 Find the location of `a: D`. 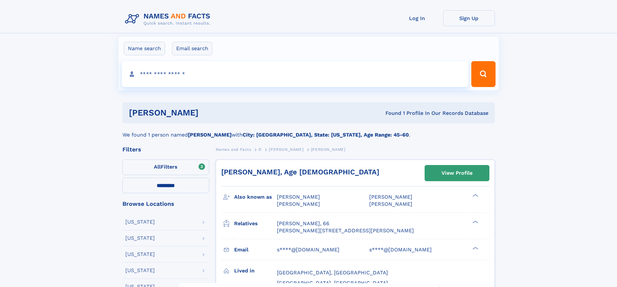

a: D is located at coordinates (260, 149).